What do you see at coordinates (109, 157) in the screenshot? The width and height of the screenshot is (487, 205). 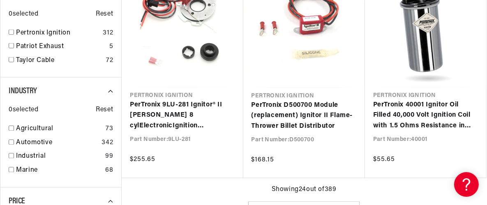 I see `div: 99` at bounding box center [109, 157].